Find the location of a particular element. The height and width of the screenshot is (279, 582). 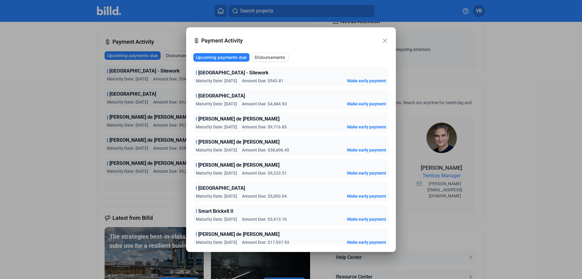

span: Amount Due: $3,413.16 is located at coordinates (264, 219).